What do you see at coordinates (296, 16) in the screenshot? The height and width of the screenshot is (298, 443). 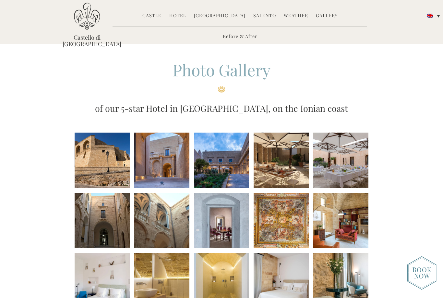 I see `a: Weather` at bounding box center [296, 16].